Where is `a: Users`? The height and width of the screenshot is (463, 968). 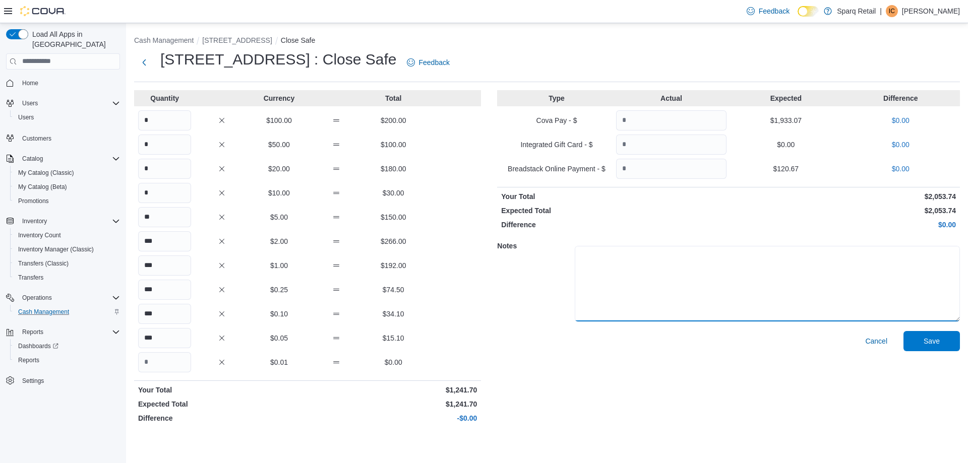 a: Users is located at coordinates (26, 117).